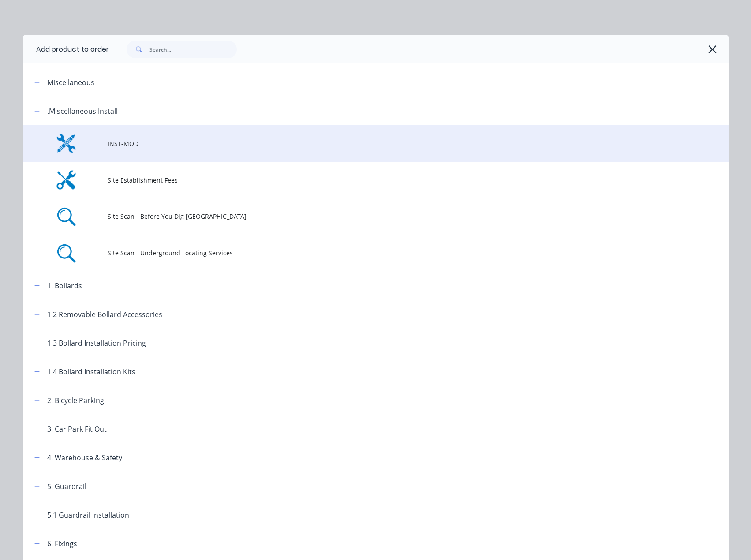 Image resolution: width=751 pixels, height=560 pixels. Describe the element at coordinates (355, 253) in the screenshot. I see `span: Site Scan - Underground Locating Services` at that location.